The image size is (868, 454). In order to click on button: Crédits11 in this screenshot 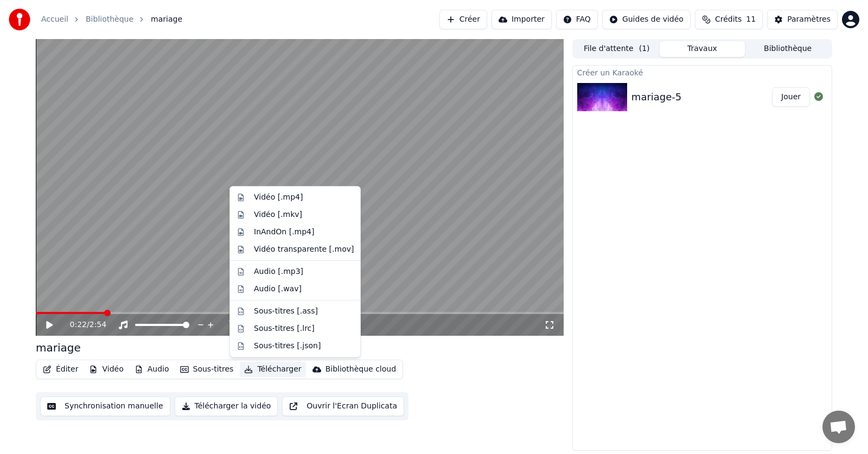, I will do `click(729, 20)`.